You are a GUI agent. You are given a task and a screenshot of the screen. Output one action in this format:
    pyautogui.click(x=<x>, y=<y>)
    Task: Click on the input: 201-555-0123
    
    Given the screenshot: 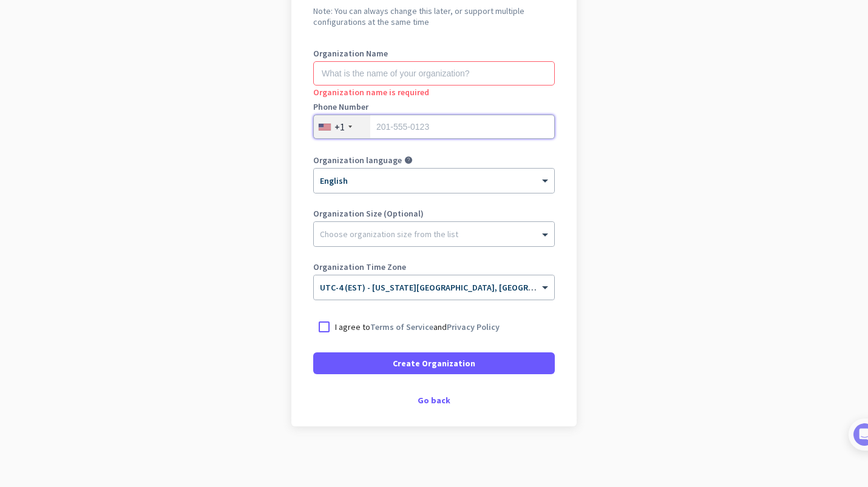 What is the action you would take?
    pyautogui.click(x=434, y=127)
    